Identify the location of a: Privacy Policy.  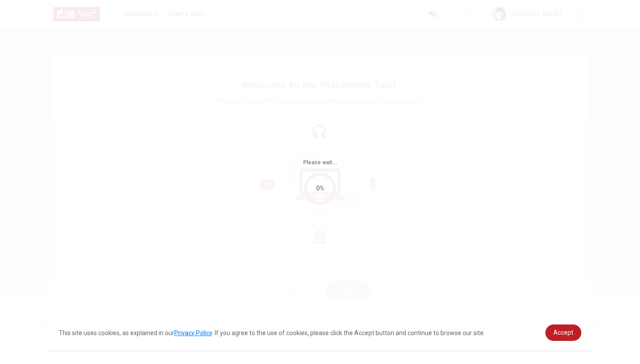
(193, 333).